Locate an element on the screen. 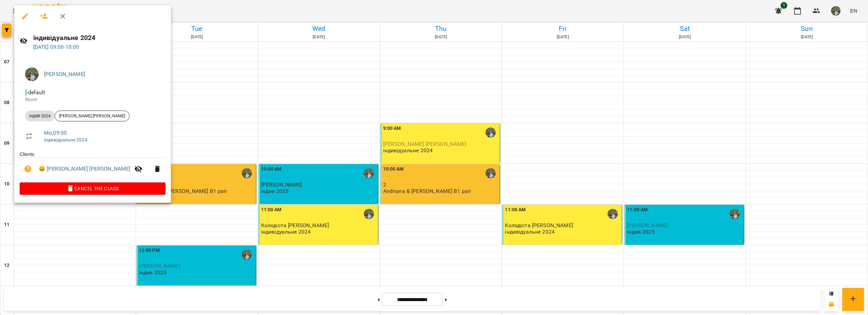 Image resolution: width=868 pixels, height=315 pixels. span: індив 2024 is located at coordinates (40, 116).